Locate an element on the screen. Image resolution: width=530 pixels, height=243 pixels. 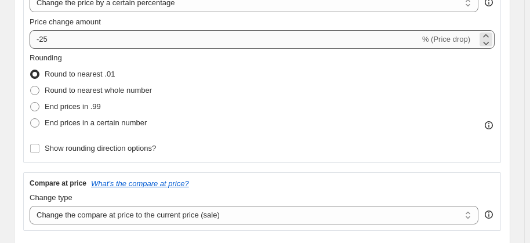
input: -15 is located at coordinates (225, 39).